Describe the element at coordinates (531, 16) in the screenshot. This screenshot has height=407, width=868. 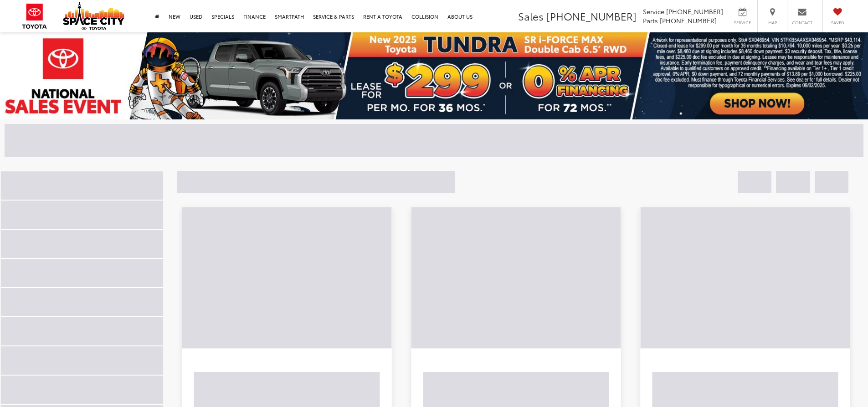
I see `span: Sales` at that location.